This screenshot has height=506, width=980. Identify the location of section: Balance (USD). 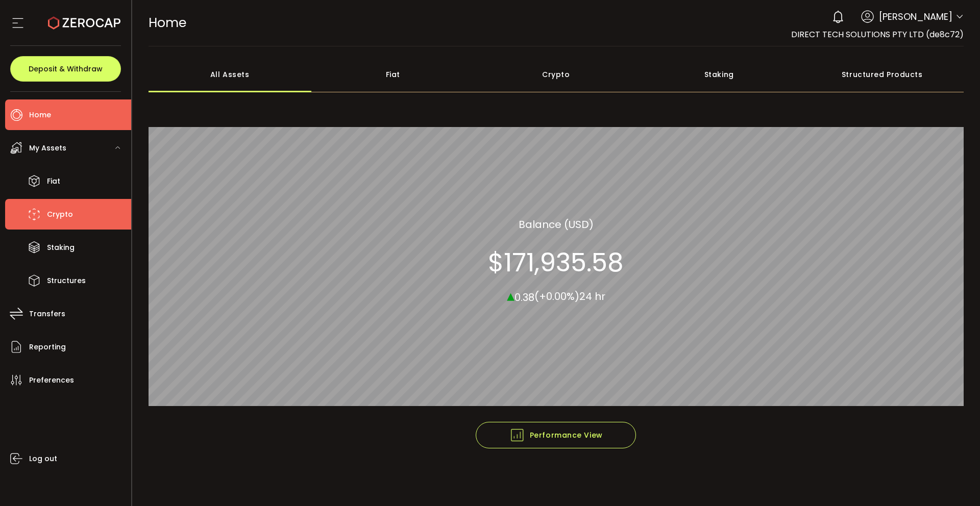
(555, 224).